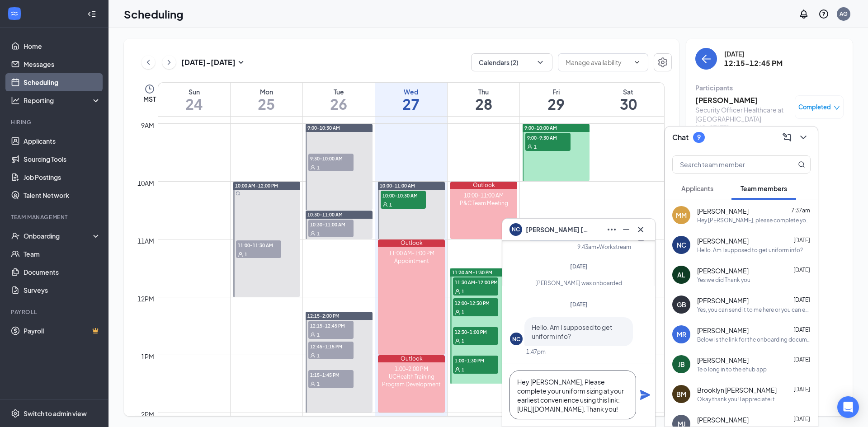 Image resolution: width=868 pixels, height=427 pixels. Describe the element at coordinates (92, 14) in the screenshot. I see `svg: Collapse` at that location.